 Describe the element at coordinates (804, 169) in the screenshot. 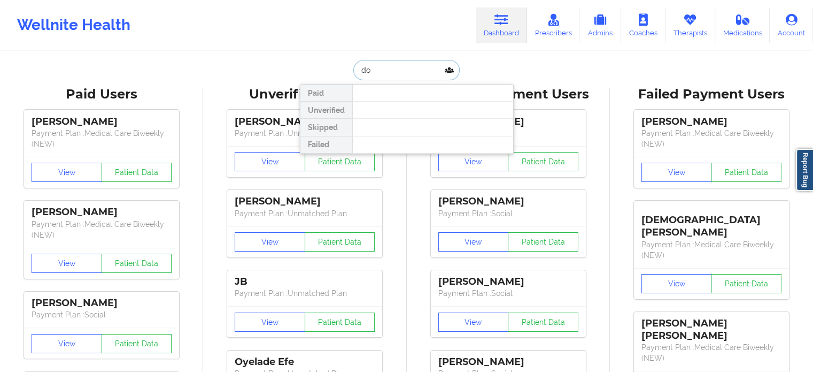

I see `a: Report Bug` at that location.